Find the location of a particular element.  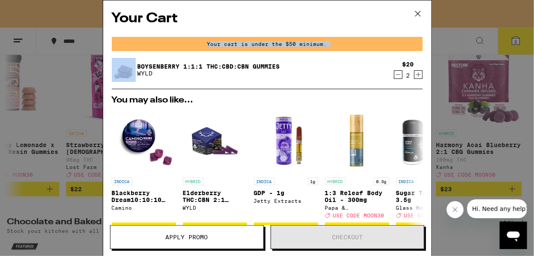

img: Glass House - Sugar Tarts - 3.5g is located at coordinates (428, 141).